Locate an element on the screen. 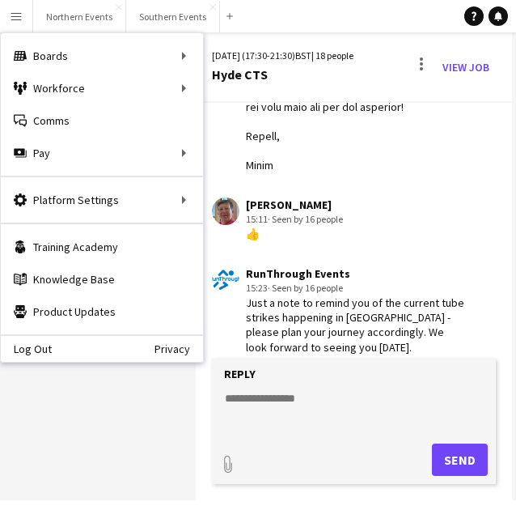  a: Log Out is located at coordinates (26, 349).